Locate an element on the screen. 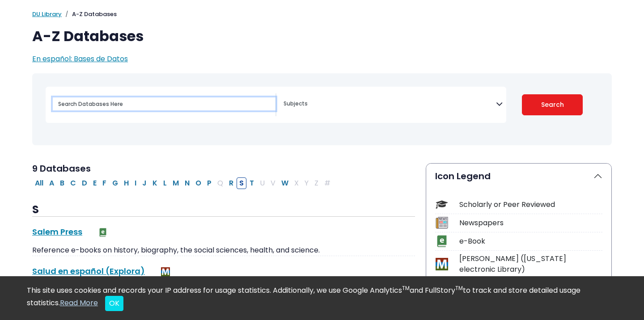 The height and width of the screenshot is (320, 644). button: Filter Results S is located at coordinates (242, 183).